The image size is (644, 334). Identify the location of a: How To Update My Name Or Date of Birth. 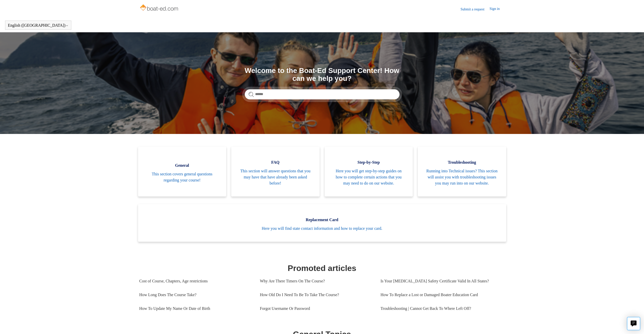
(195, 308).